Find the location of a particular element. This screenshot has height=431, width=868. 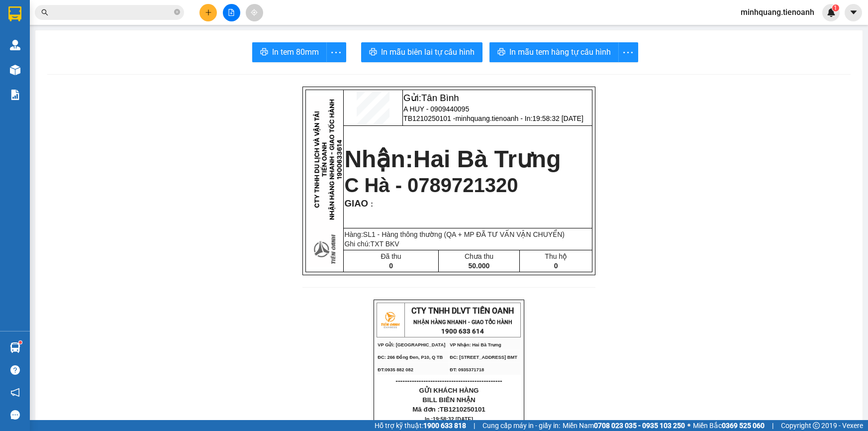

span: In : is located at coordinates (448, 419).